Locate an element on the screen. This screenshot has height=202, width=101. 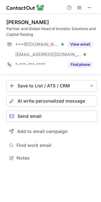
div: Partner and Global Head of Investor Solutions and Capital Raising is located at coordinates (52, 32).